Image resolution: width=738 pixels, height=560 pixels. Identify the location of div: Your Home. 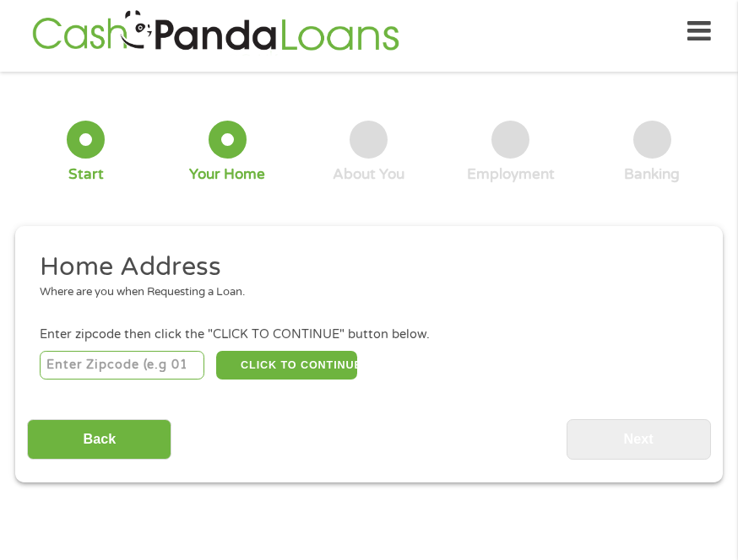
(227, 175).